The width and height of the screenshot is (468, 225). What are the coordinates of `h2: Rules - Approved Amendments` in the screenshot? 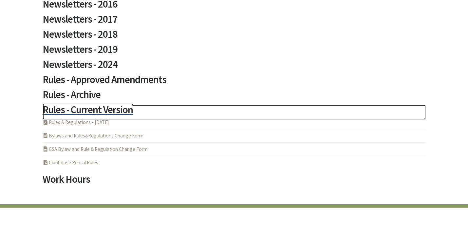 It's located at (234, 82).